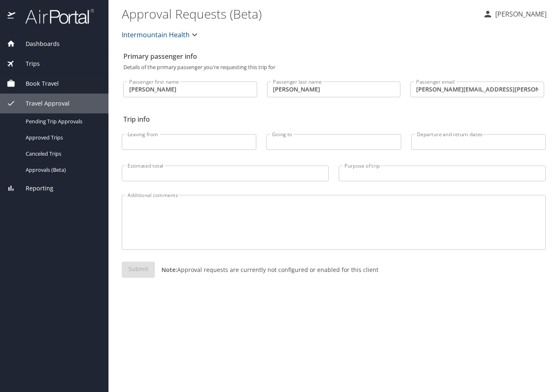 The height and width of the screenshot is (392, 559). What do you see at coordinates (156, 35) in the screenshot?
I see `span: Intermountain Health` at bounding box center [156, 35].